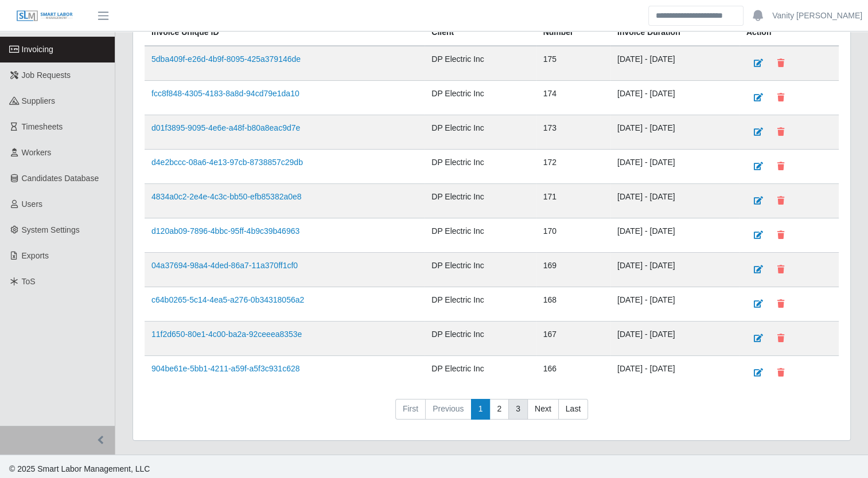  I want to click on a: 04a37694-98a4-4ded-86a7-11a370ff1cf0, so click(224, 265).